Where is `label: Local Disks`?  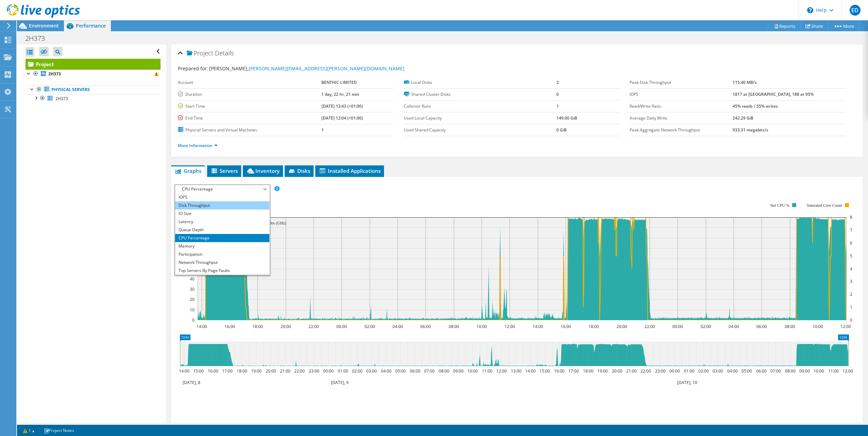 label: Local Disks is located at coordinates (480, 82).